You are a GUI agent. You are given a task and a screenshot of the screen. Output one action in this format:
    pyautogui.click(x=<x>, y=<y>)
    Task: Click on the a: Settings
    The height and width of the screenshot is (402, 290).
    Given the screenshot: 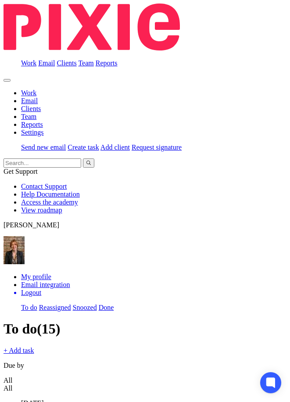 What is the action you would take?
    pyautogui.click(x=32, y=132)
    